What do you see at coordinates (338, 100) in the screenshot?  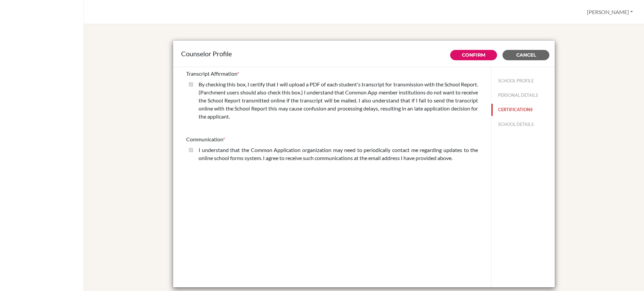 I see `label: By checking this box, I certify that I will upload a PDF of each student's transcript for transmi...` at bounding box center [338, 100].